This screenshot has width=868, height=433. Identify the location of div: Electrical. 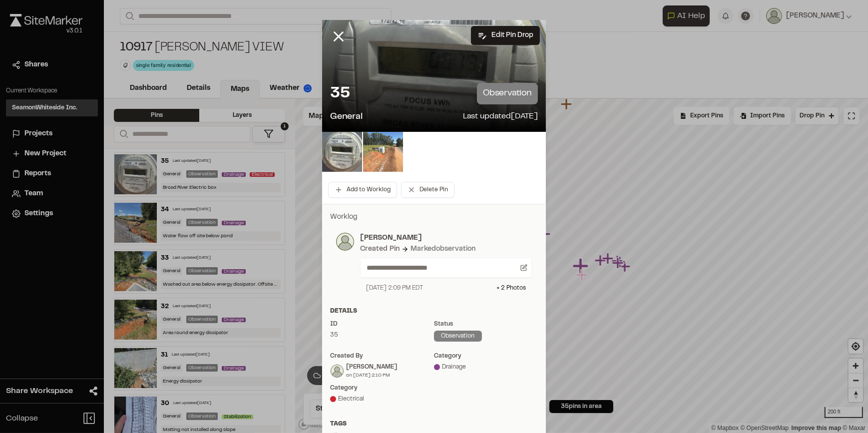
(382, 399).